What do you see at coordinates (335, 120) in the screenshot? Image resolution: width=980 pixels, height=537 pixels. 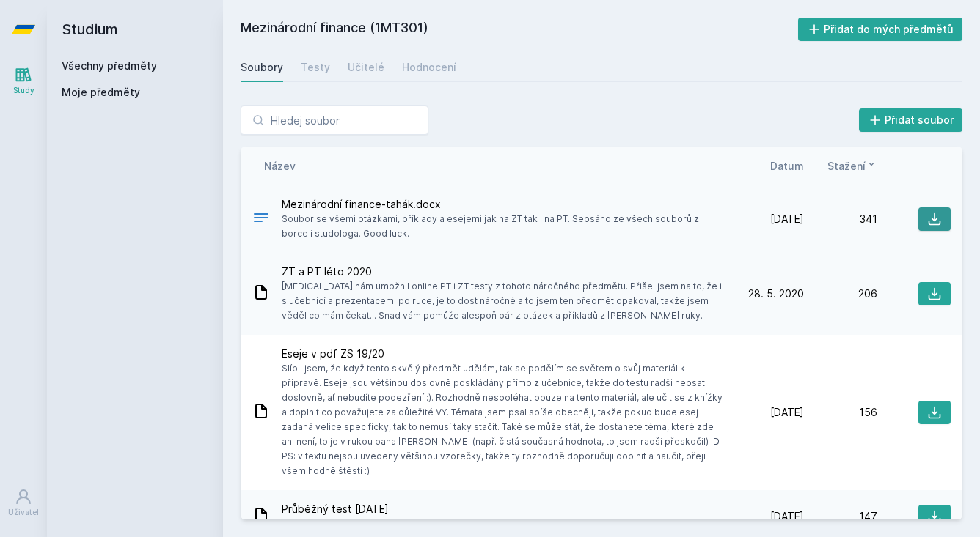 I see `input: Hledej soubor` at bounding box center [335, 120].